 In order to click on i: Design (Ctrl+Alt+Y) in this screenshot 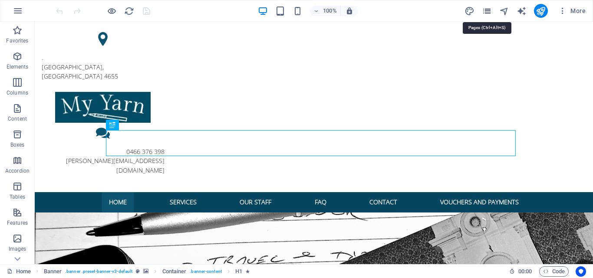, I will do `click(470, 11)`.